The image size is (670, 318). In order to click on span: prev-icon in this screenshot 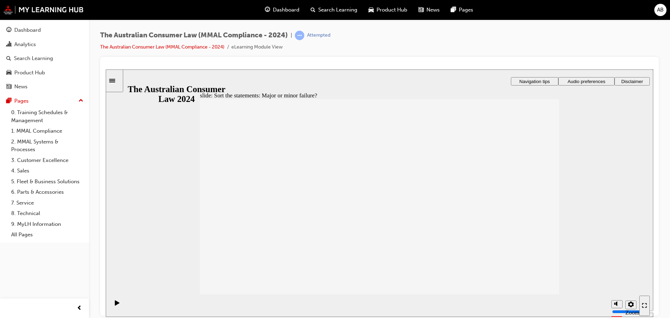, I will do `click(79, 308)`.